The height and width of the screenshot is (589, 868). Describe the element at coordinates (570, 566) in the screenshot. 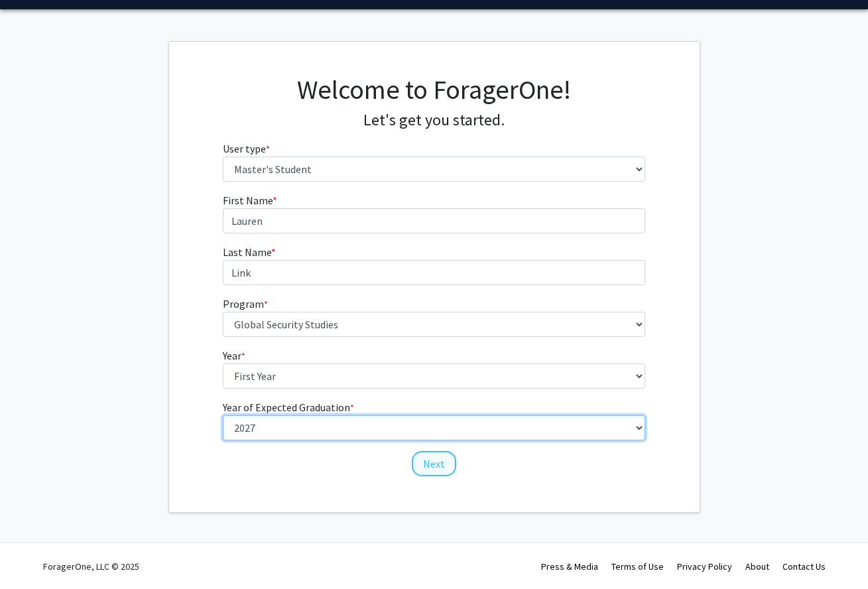

I see `a: Press & Media` at that location.